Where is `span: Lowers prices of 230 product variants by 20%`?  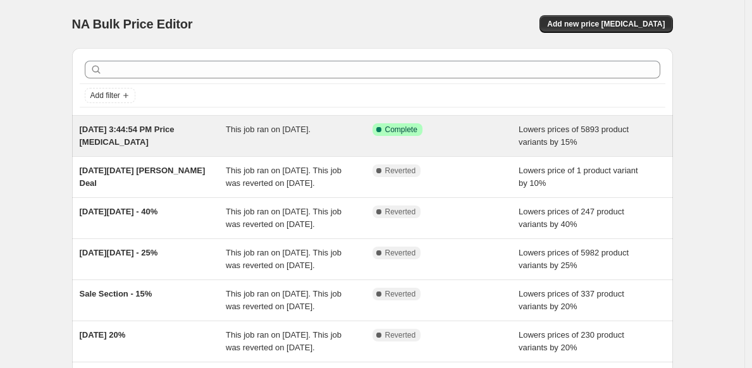 span: Lowers prices of 230 product variants by 20% is located at coordinates (571, 341).